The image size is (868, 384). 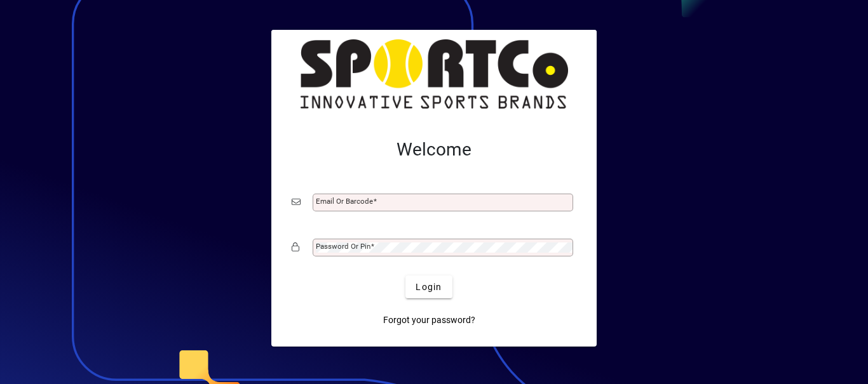 I want to click on span: Forgot your password?, so click(x=429, y=320).